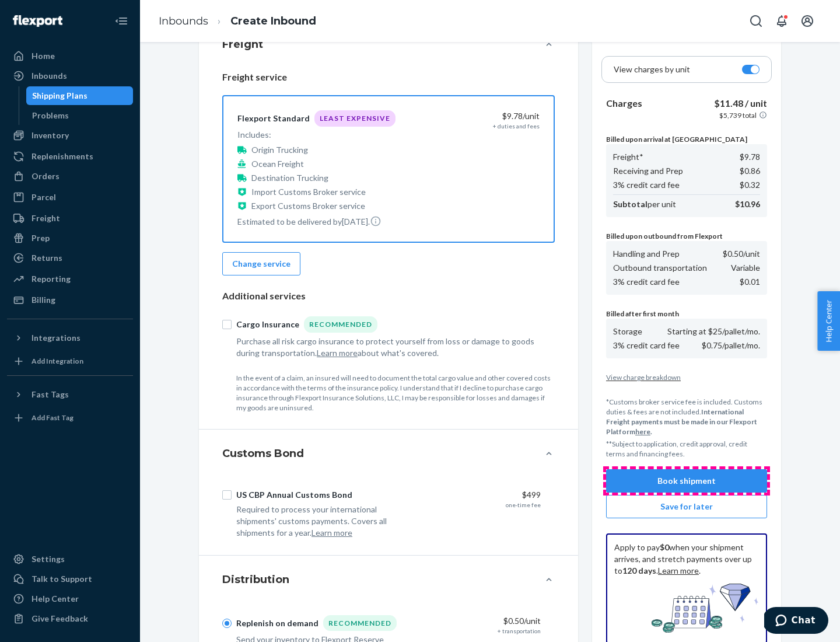 This screenshot has width=840, height=642. What do you see at coordinates (70, 258) in the screenshot?
I see `a: Returns` at bounding box center [70, 258].